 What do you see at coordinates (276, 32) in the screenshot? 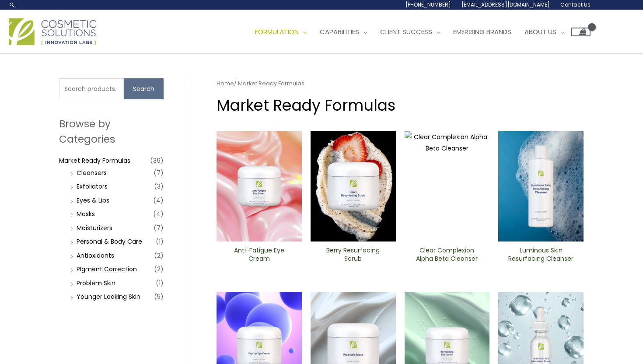
I see `span: Formulation` at bounding box center [276, 32].